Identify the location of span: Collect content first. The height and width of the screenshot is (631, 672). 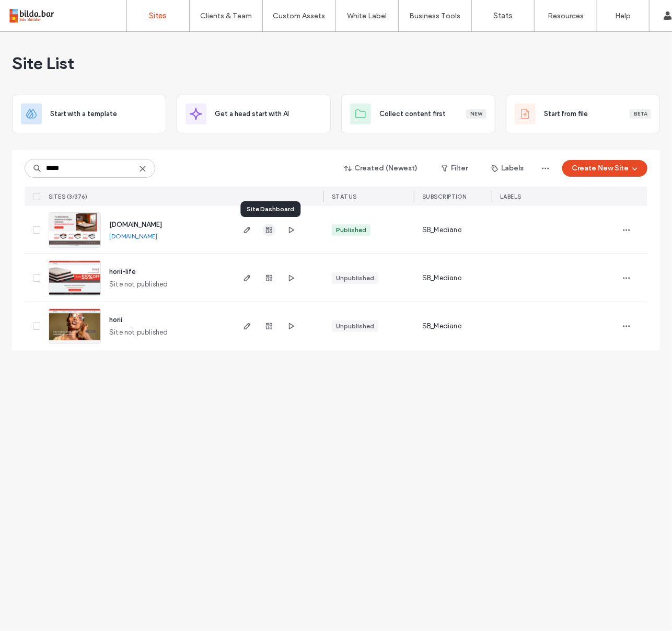
(413, 114).